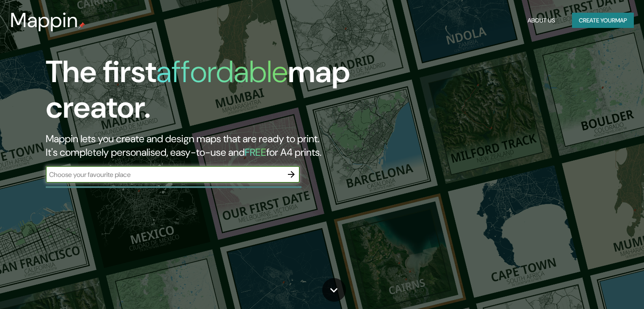  Describe the element at coordinates (256, 152) in the screenshot. I see `h5: FREE` at that location.